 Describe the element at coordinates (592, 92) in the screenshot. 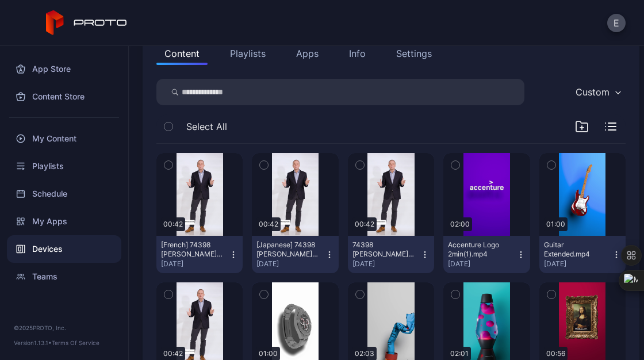

I see `div: Custom` at that location.